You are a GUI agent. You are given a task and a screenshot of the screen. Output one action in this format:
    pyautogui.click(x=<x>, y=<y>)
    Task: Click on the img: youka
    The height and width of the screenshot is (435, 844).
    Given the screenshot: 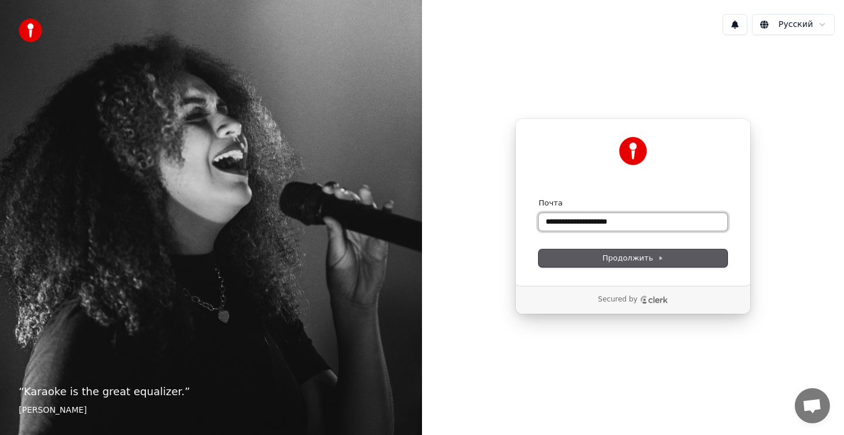 What is the action you would take?
    pyautogui.click(x=30, y=30)
    